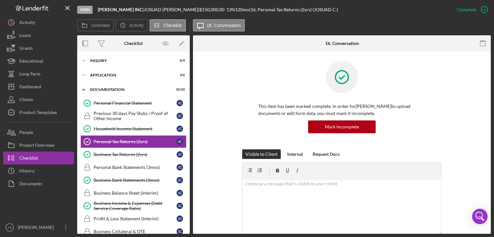 This screenshot has height=237, width=494. What do you see at coordinates (213, 10) in the screenshot?
I see `div: $150,000.00` at bounding box center [213, 10].